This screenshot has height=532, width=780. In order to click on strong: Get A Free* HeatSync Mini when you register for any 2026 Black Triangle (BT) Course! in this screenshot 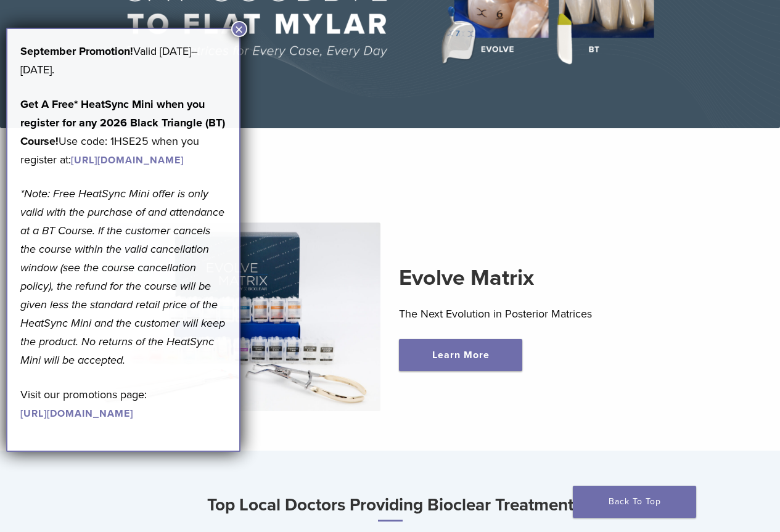, I will do `click(123, 123)`.